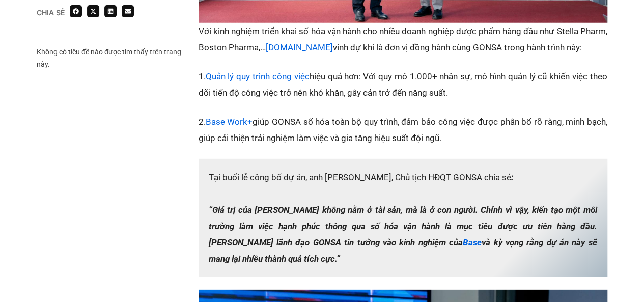 The image size is (644, 302). What do you see at coordinates (76, 11) in the screenshot?
I see `div: Share on facebook` at bounding box center [76, 11].